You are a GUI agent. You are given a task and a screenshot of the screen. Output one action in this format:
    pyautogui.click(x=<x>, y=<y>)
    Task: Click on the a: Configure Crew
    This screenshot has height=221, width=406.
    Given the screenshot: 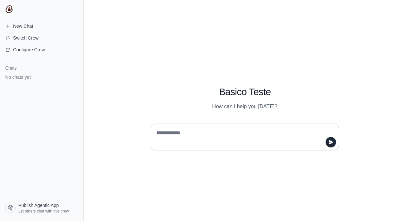 What is the action you would take?
    pyautogui.click(x=41, y=50)
    